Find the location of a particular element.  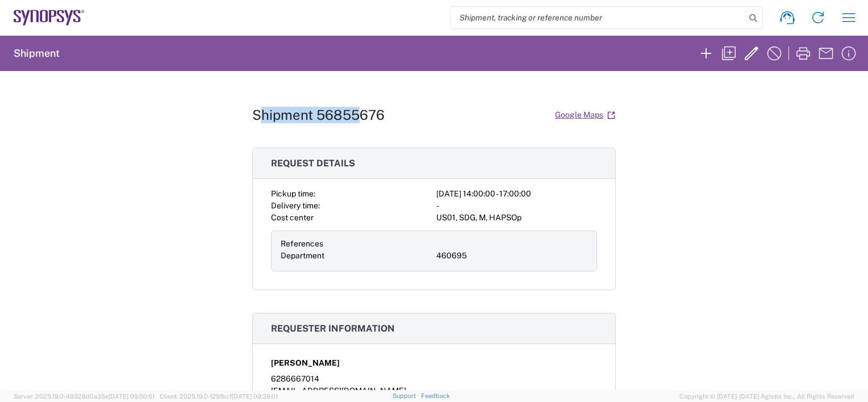

div: 460695 is located at coordinates (512, 256).